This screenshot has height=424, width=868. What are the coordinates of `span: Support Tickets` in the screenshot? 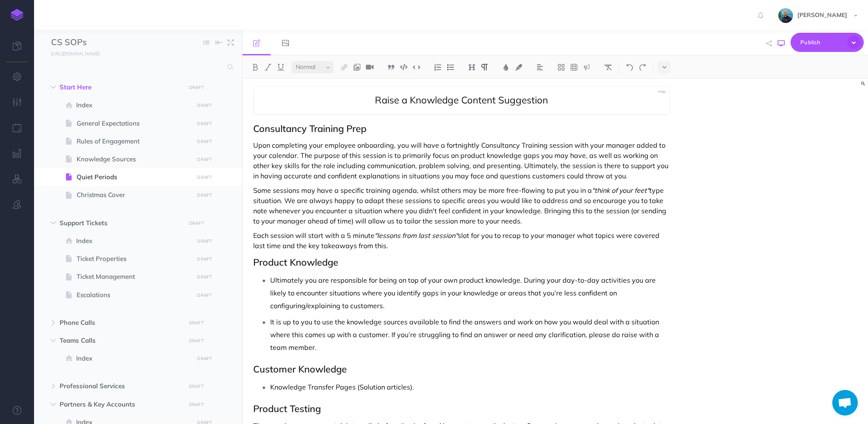 It's located at (120, 223).